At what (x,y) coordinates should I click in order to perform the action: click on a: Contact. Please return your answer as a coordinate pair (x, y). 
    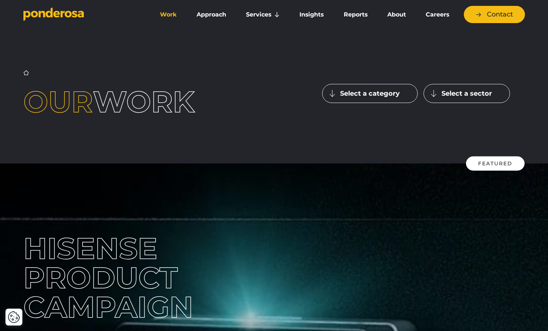
    Looking at the image, I should click on (495, 14).